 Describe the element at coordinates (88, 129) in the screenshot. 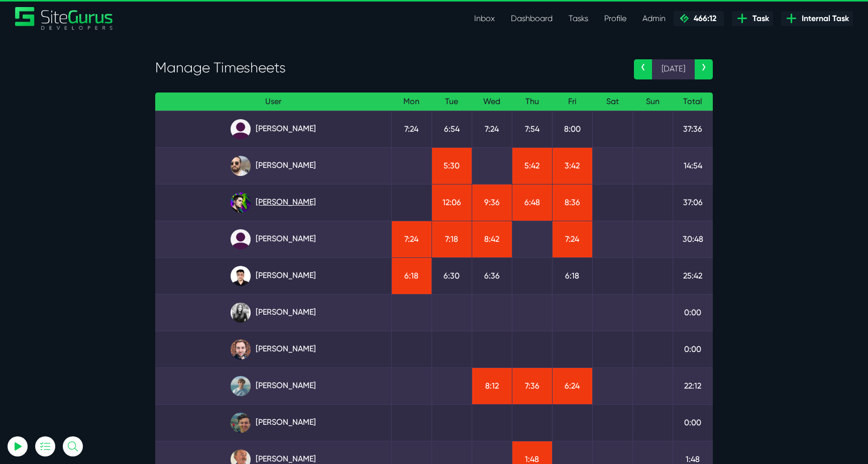

I see `input: Email` at that location.